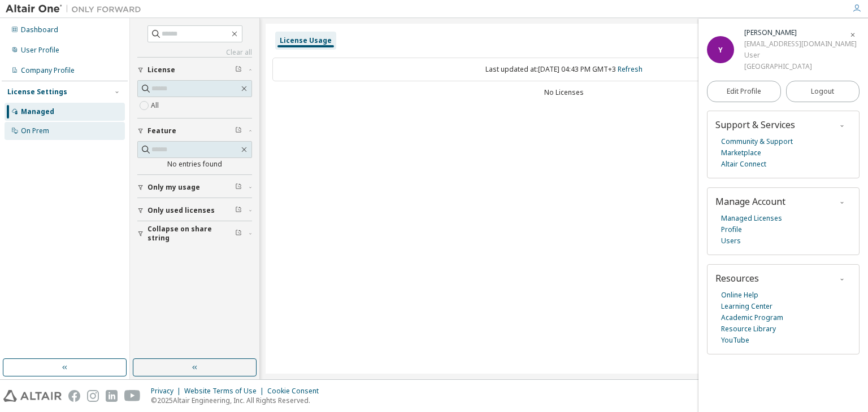  What do you see at coordinates (195, 210) in the screenshot?
I see `button: Only used licenses` at bounding box center [195, 210].